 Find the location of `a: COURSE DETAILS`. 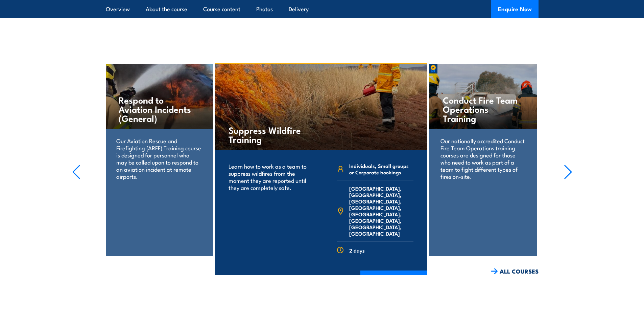

a: COURSE DETAILS is located at coordinates (394, 280).